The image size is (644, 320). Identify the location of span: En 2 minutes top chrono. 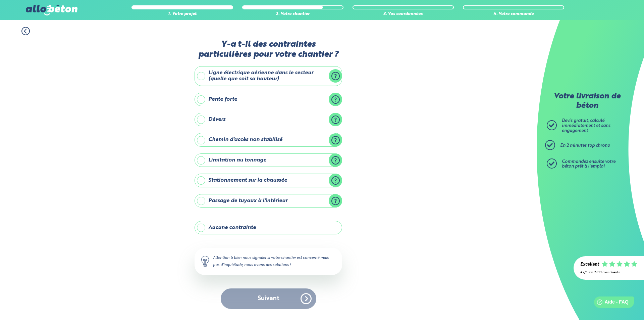
(585, 145).